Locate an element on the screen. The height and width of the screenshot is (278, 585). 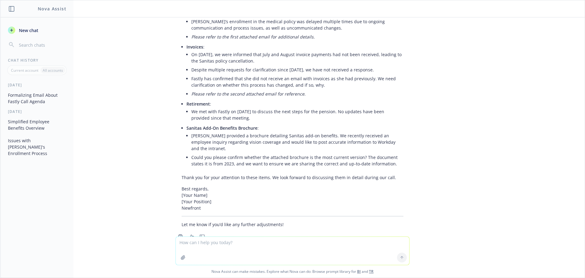
p: Let me know if you’d like any further adjustments! is located at coordinates (292, 224).